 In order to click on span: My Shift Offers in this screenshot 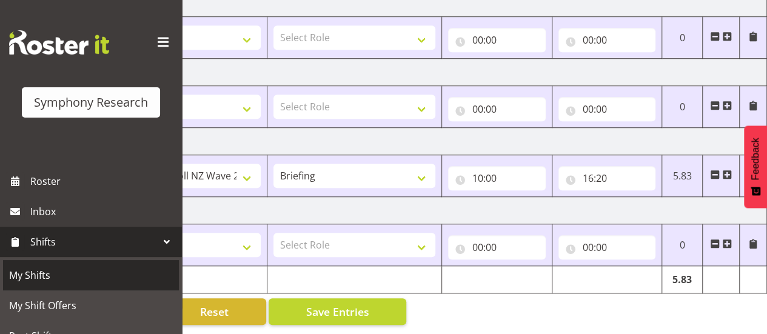, I will do `click(91, 305)`.